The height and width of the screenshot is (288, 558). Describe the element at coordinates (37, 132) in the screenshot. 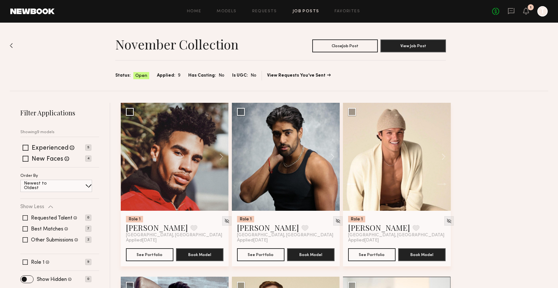

I see `p: Showing 9 models` at that location.